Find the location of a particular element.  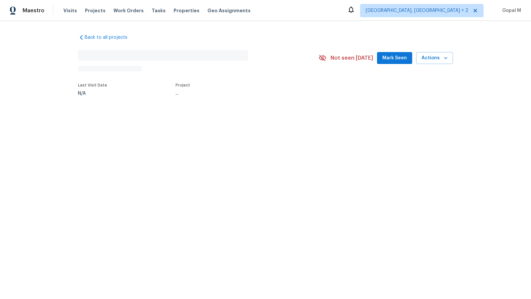

span: Tasks is located at coordinates (159, 11).